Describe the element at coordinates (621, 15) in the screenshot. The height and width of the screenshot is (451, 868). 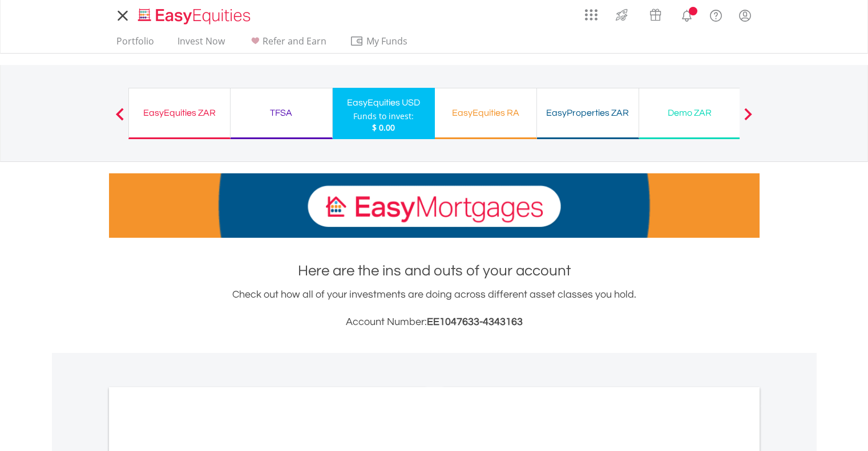
I see `img: thrive-v2.svg` at that location.